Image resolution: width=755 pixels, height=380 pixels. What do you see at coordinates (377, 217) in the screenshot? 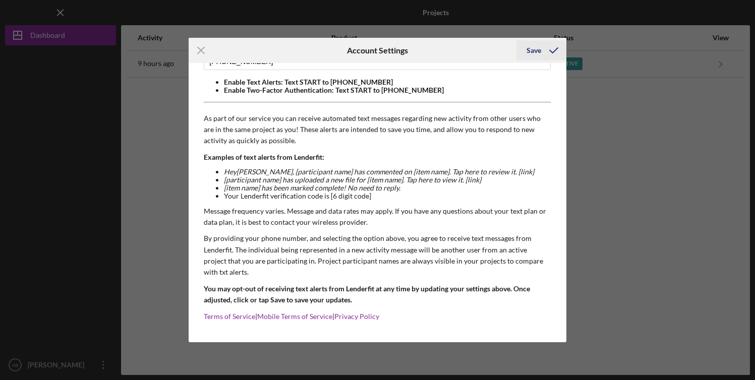
I see `p: Message frequency varies. Message and data rates may apply. If you have any questions about your ...` at bounding box center [377, 217].